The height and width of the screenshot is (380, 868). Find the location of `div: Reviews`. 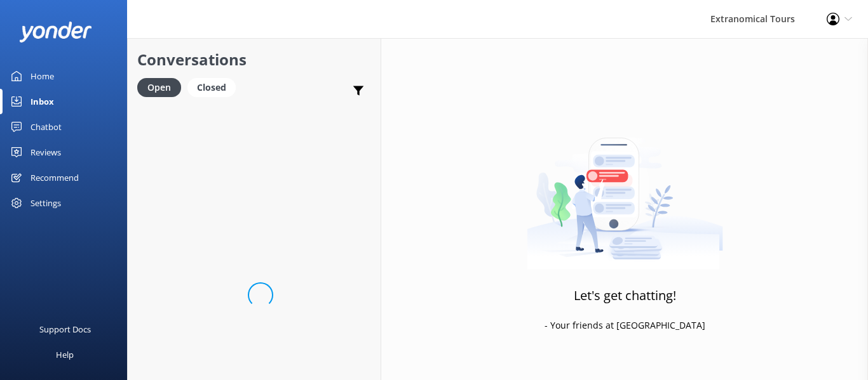

div: Reviews is located at coordinates (45, 152).